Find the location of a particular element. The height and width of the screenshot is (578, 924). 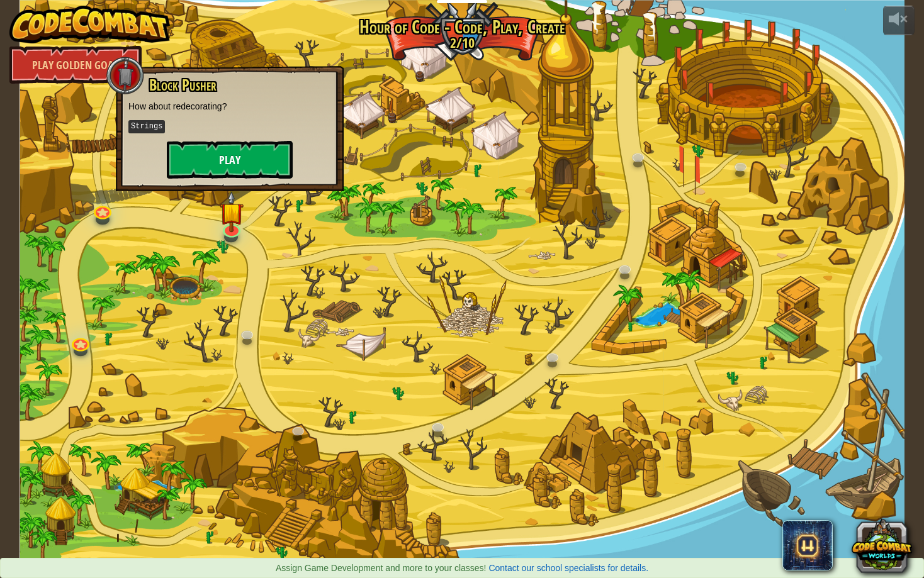

img: level-banner-started.png is located at coordinates (231, 211).